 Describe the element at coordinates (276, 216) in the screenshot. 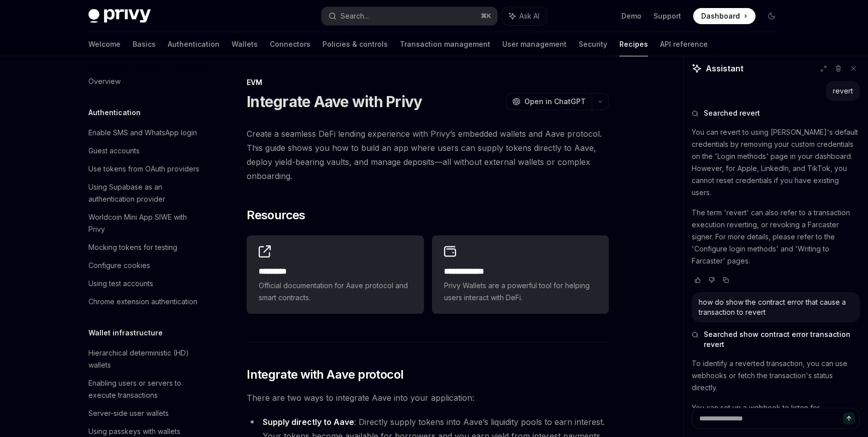

I see `span: Resources` at that location.